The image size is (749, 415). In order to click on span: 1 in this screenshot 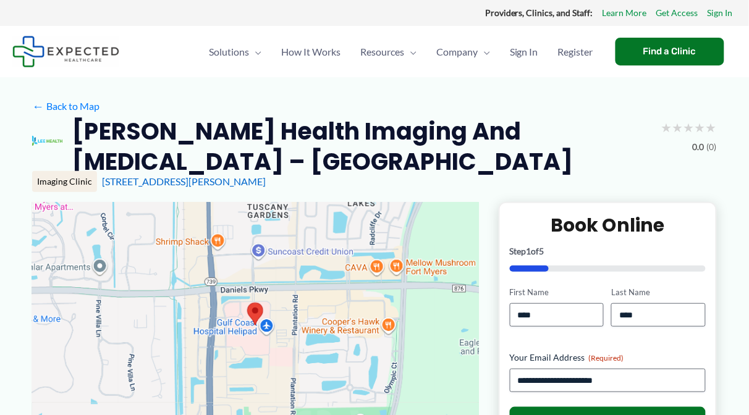, I will do `click(529, 251)`.